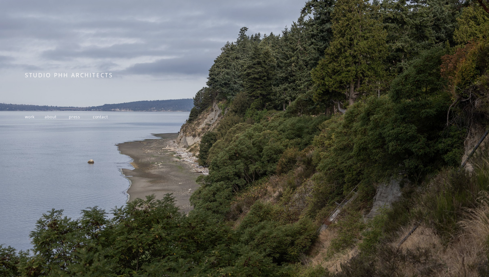 The image size is (489, 277). Describe the element at coordinates (30, 117) in the screenshot. I see `span: work` at that location.